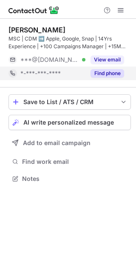 The image size is (136, 256). Describe the element at coordinates (34, 10) in the screenshot. I see `img: ContactOut v5.3.10` at that location.